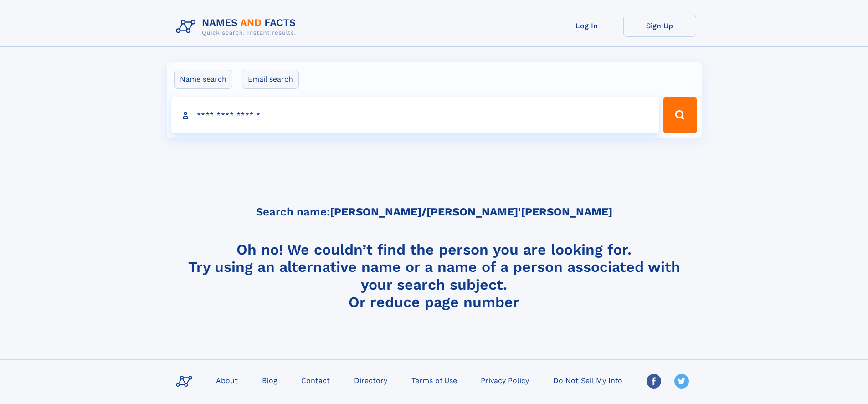  What do you see at coordinates (270, 79) in the screenshot?
I see `label: Email search` at bounding box center [270, 79].